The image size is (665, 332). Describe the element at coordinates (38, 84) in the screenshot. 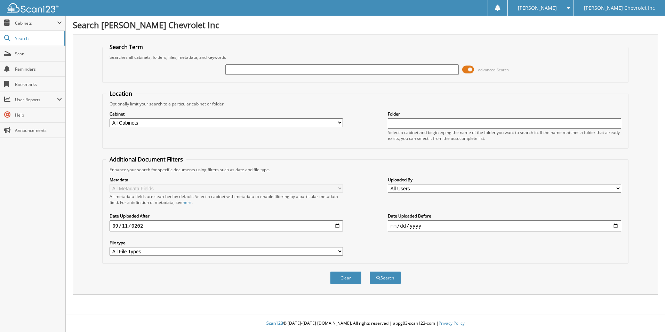

I see `span: Bookmarks` at that location.